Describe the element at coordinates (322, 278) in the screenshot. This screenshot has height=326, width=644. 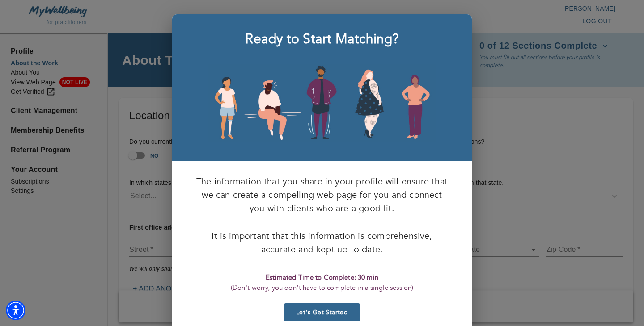
I see `p: Estimated Time to Complete: 30 min` at that location.